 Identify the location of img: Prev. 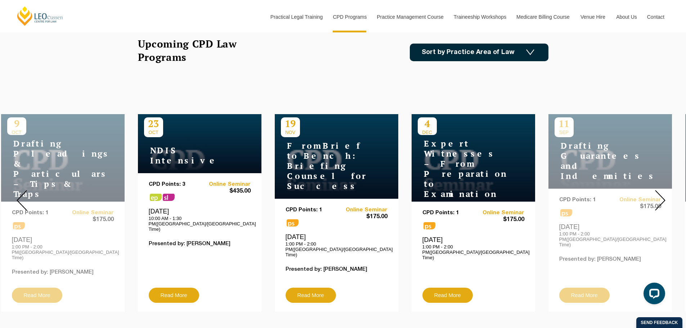
(22, 200).